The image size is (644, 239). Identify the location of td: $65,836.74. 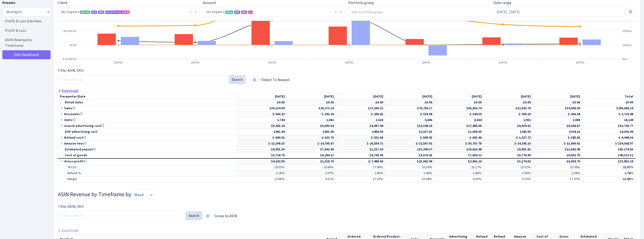
(459, 109).